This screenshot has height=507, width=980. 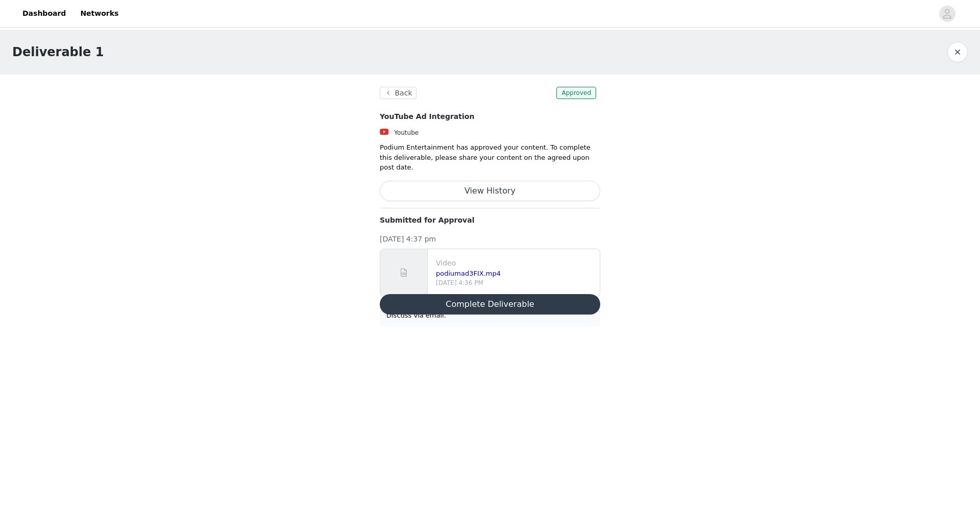 What do you see at coordinates (947, 14) in the screenshot?
I see `div: avatar` at bounding box center [947, 14].